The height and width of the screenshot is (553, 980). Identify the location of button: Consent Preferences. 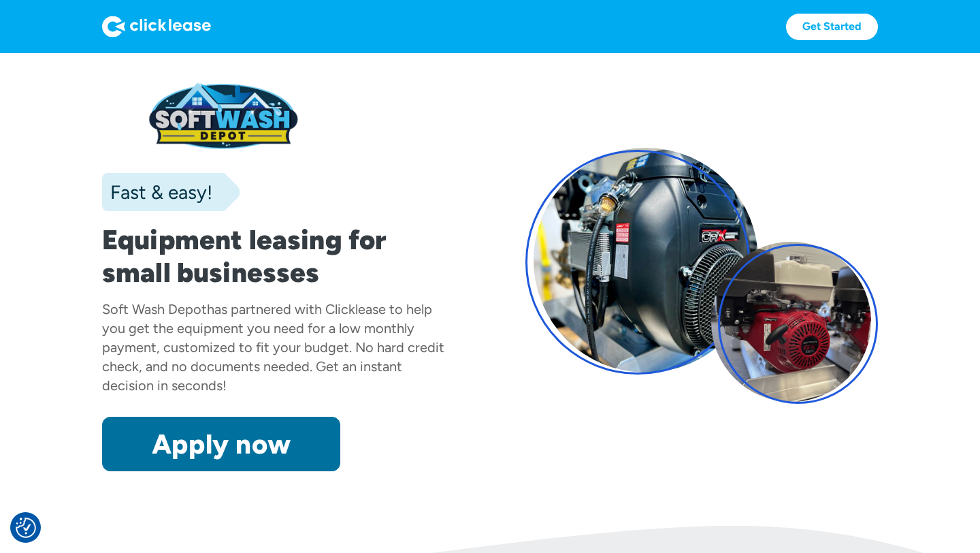
(26, 528).